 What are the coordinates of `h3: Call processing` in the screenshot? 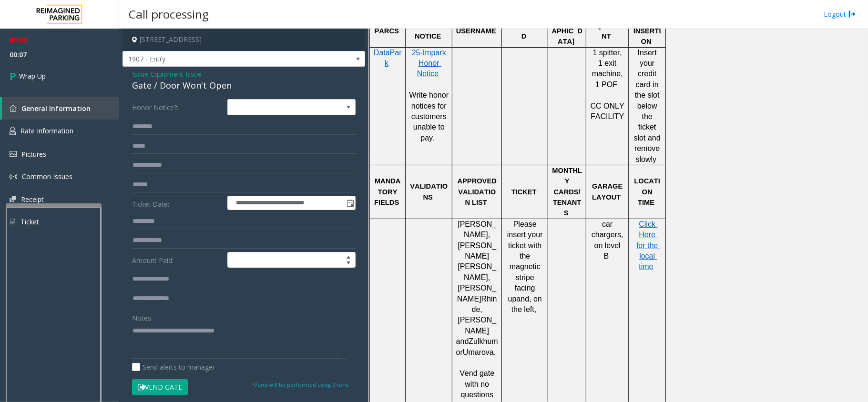 It's located at (169, 14).